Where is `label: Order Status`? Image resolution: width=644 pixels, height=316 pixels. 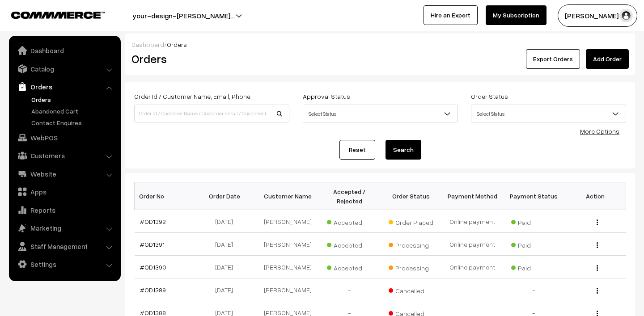
label: Order Status is located at coordinates (489, 96).